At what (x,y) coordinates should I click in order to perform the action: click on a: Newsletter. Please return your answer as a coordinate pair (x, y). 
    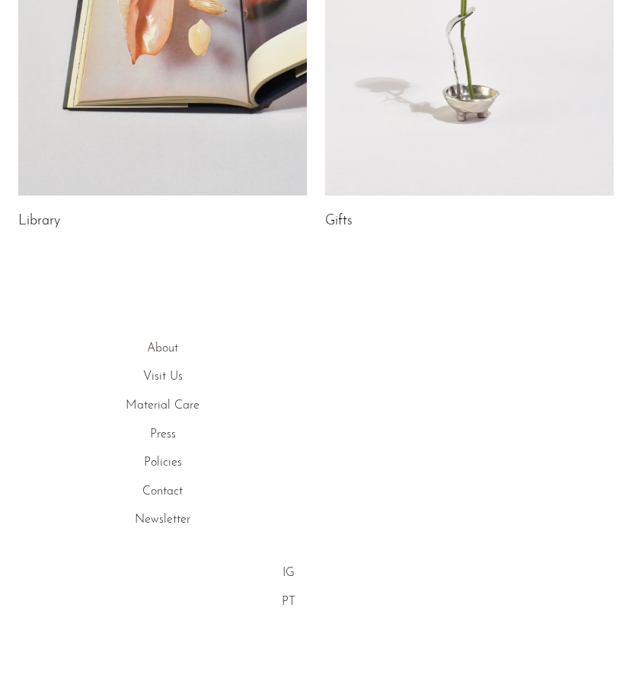
    Looking at the image, I should click on (162, 520).